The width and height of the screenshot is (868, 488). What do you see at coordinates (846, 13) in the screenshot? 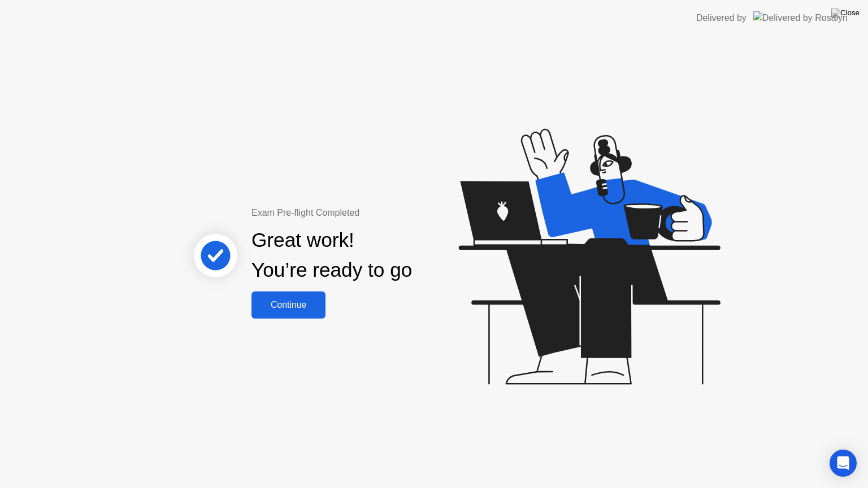
I see `img: Close` at bounding box center [846, 13].